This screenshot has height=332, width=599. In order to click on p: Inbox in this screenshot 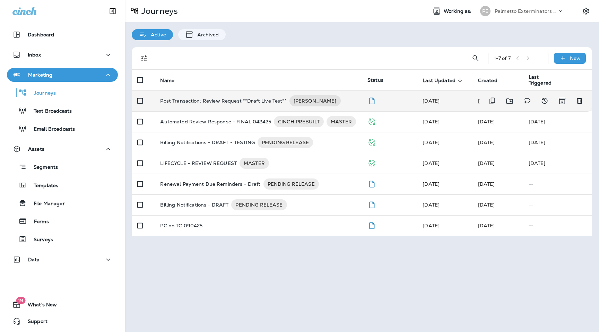, I will do `click(34, 55)`.